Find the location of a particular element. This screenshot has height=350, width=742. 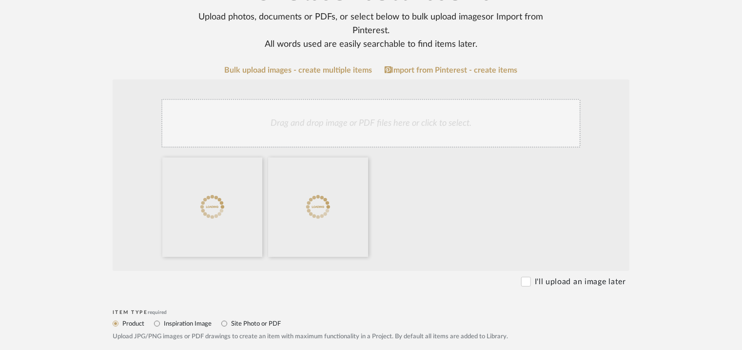

mat-radio-group: Select item type is located at coordinates (371, 323).